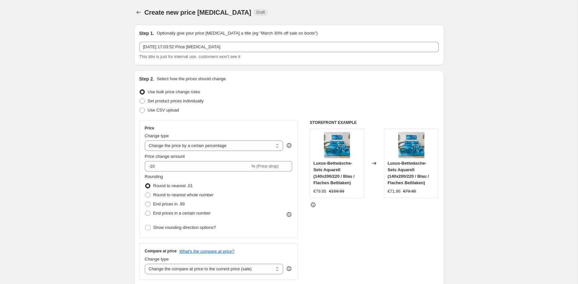 The image size is (578, 284). What do you see at coordinates (207, 251) in the screenshot?
I see `i: What's the compare at price?` at bounding box center [207, 251].